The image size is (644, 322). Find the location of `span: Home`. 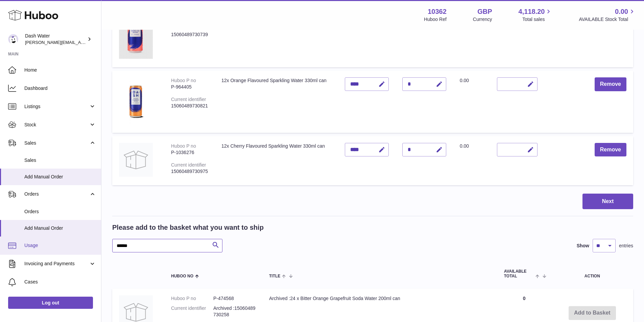

span: Home is located at coordinates (60, 70).